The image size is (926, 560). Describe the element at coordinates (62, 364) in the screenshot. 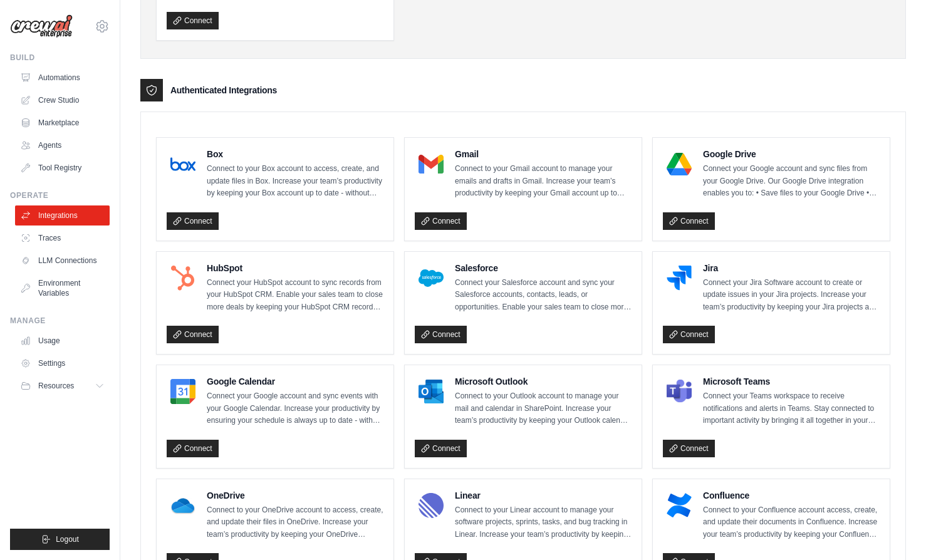

I see `a: Settings` at that location.